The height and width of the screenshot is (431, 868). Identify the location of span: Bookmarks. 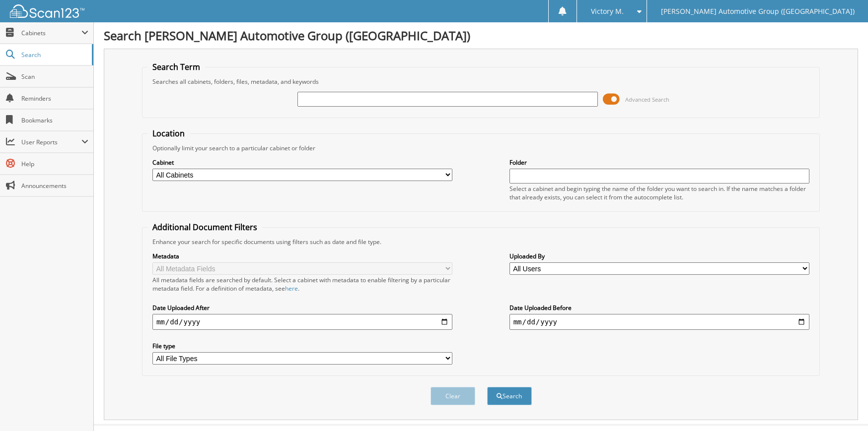
(55, 120).